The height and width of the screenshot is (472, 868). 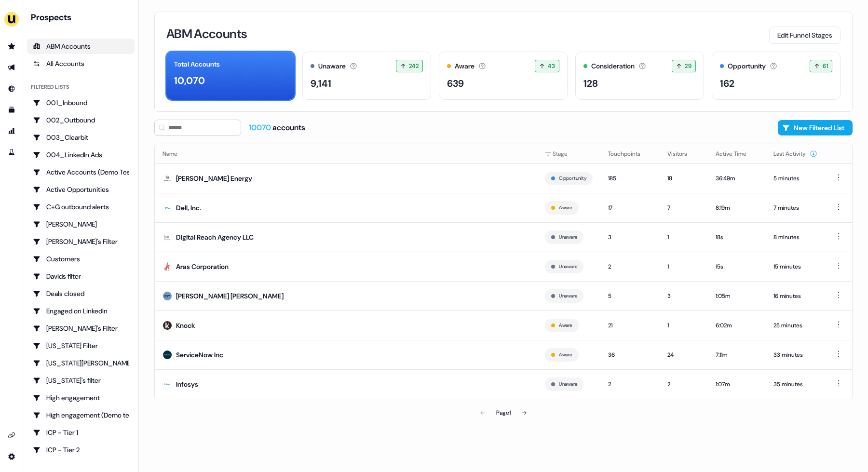 I want to click on div: 8:19m, so click(x=737, y=208).